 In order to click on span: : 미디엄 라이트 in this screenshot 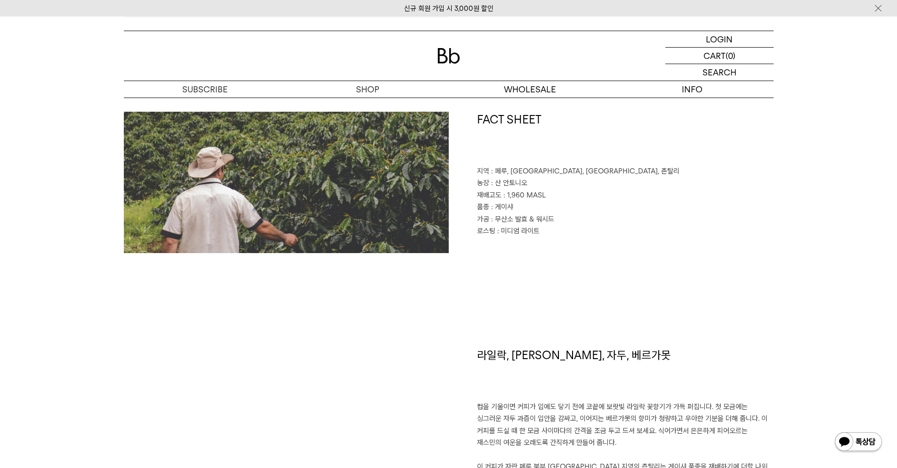, I will do `click(519, 231)`.